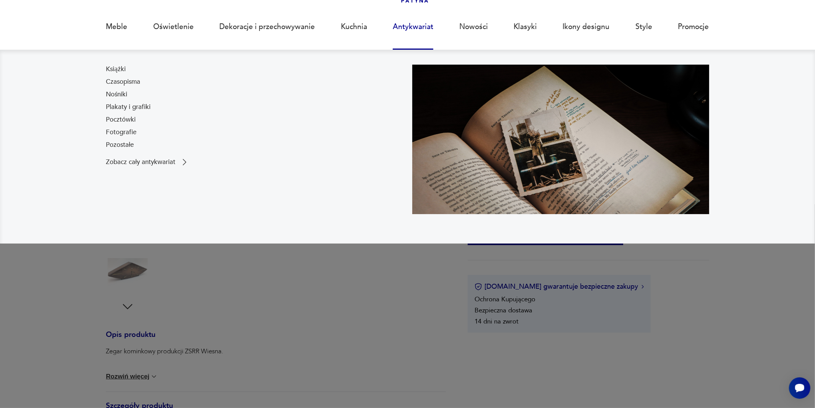 This screenshot has width=815, height=408. What do you see at coordinates (473, 27) in the screenshot?
I see `a: Nowości` at bounding box center [473, 27].